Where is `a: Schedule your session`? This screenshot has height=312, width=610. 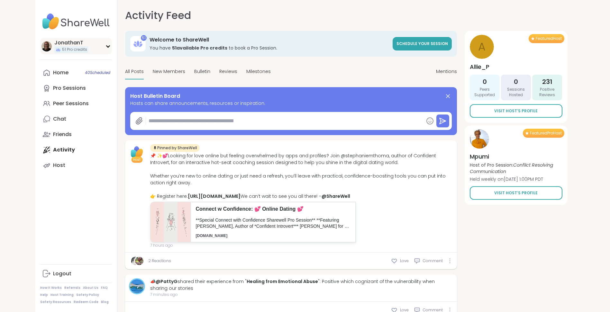
a: Schedule your session is located at coordinates (422, 44).